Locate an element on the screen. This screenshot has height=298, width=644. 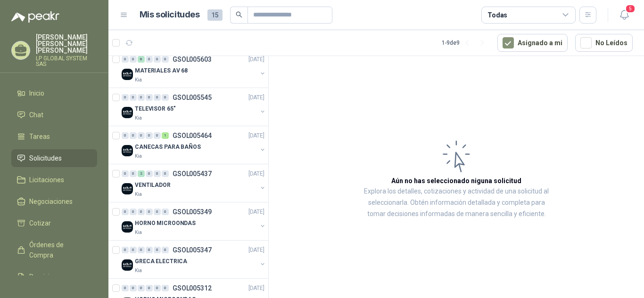
div: 1 is located at coordinates (165, 136).